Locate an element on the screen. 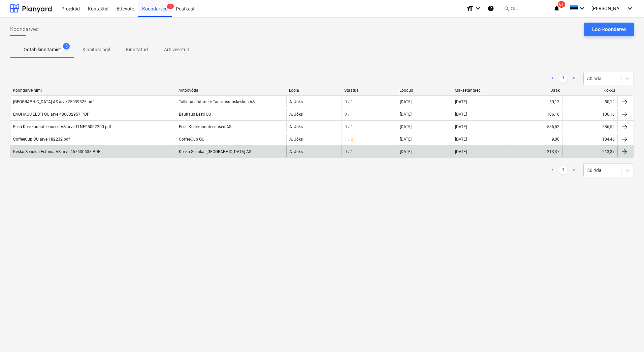 This screenshot has height=352, width=644. p: Kinnitusringil is located at coordinates (96, 50).